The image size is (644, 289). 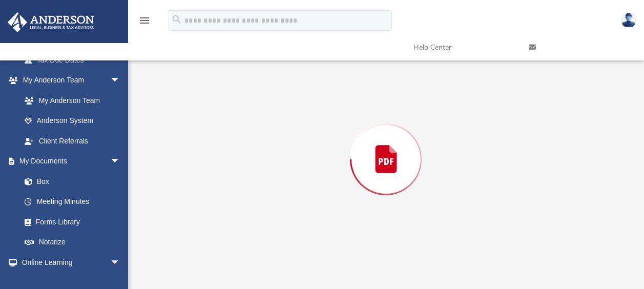 What do you see at coordinates (145, 23) in the screenshot?
I see `a: menu` at bounding box center [145, 23].